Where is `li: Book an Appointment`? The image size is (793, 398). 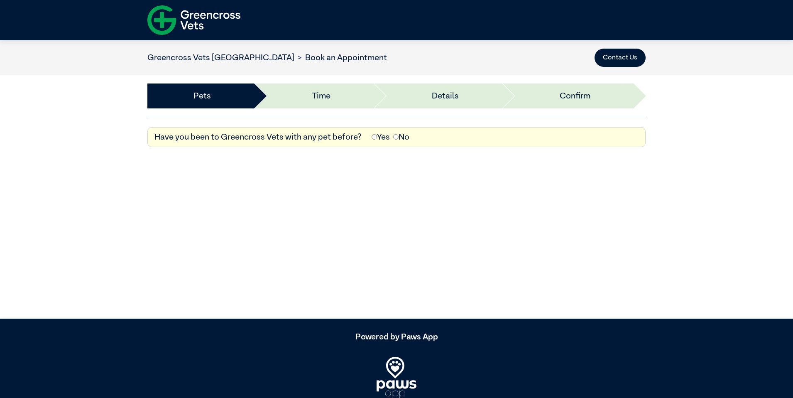 li: Book an Appointment is located at coordinates (340, 58).